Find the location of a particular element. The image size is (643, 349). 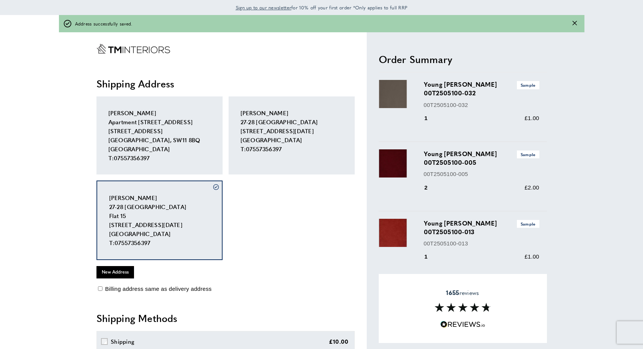

span: Address successfully saved. is located at coordinates (104, 24).